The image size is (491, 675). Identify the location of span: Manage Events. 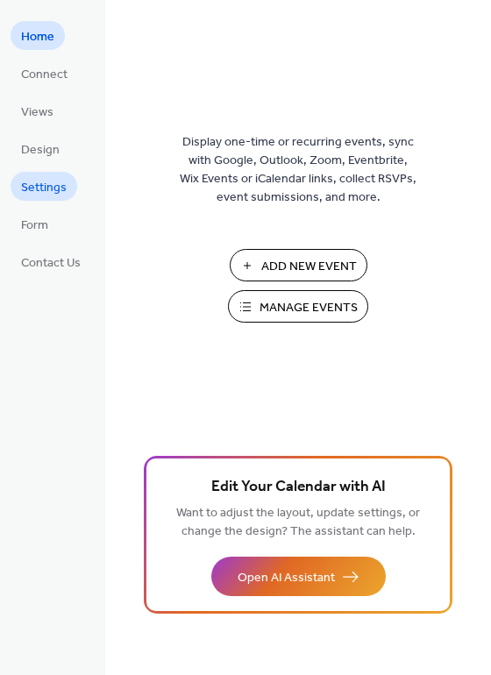
(309, 308).